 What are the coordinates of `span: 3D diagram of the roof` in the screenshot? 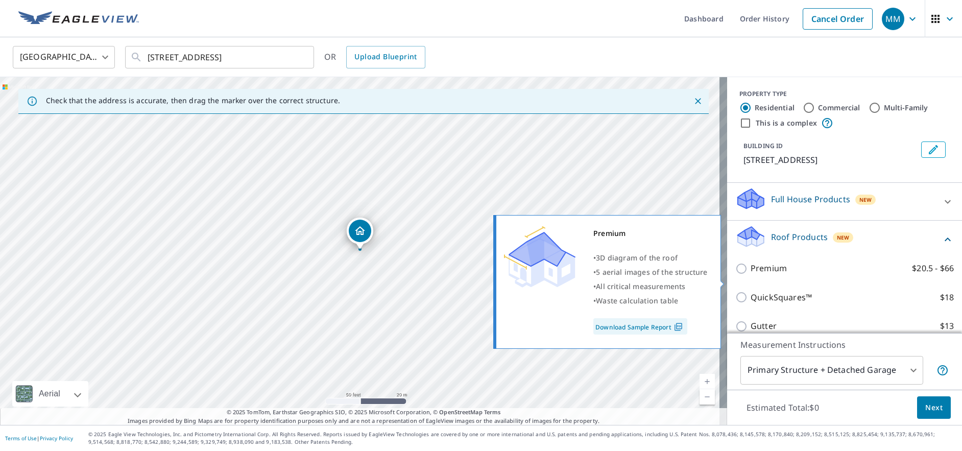 It's located at (636, 257).